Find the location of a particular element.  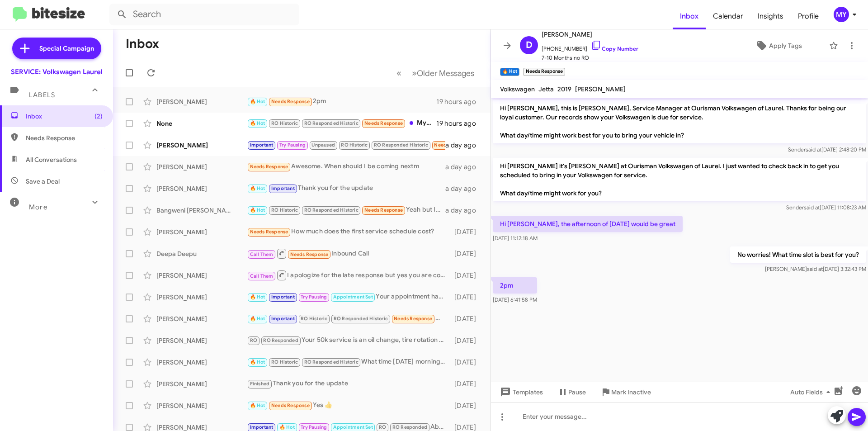

div: Inbound Call is located at coordinates (348, 253).